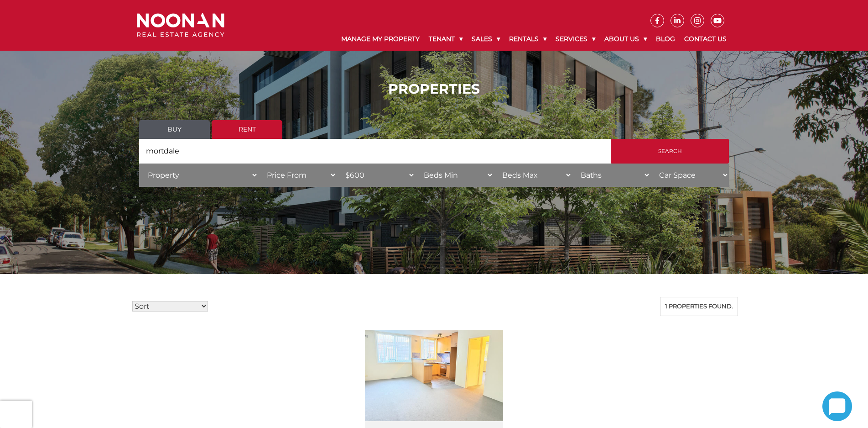 The height and width of the screenshot is (428, 868). What do you see at coordinates (576, 39) in the screenshot?
I see `a: Services` at bounding box center [576, 39].